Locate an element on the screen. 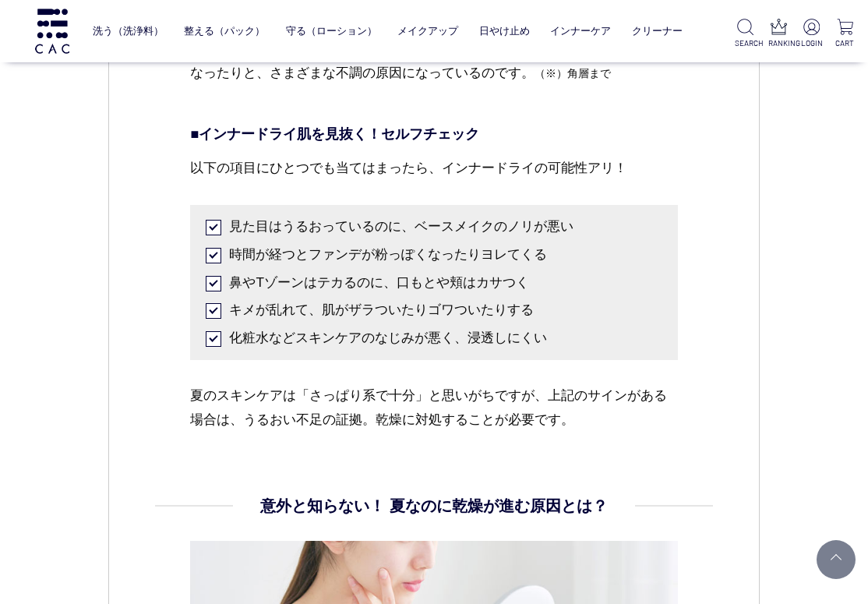 The image size is (868, 604). p: LOGIN is located at coordinates (811, 43).